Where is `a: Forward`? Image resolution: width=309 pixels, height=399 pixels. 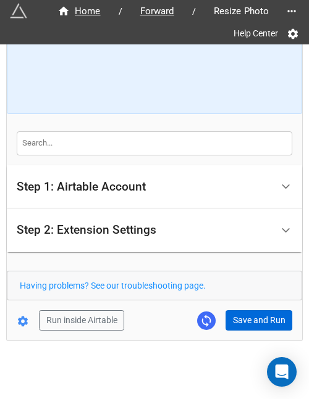 a: Forward is located at coordinates (157, 11).